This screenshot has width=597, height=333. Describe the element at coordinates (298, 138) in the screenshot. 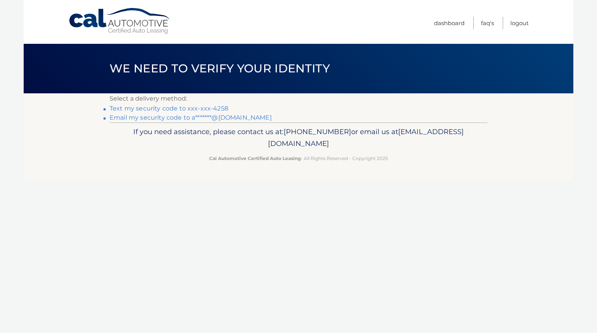

I see `p: If you need assistance, please contact us at: or email us at` at that location.